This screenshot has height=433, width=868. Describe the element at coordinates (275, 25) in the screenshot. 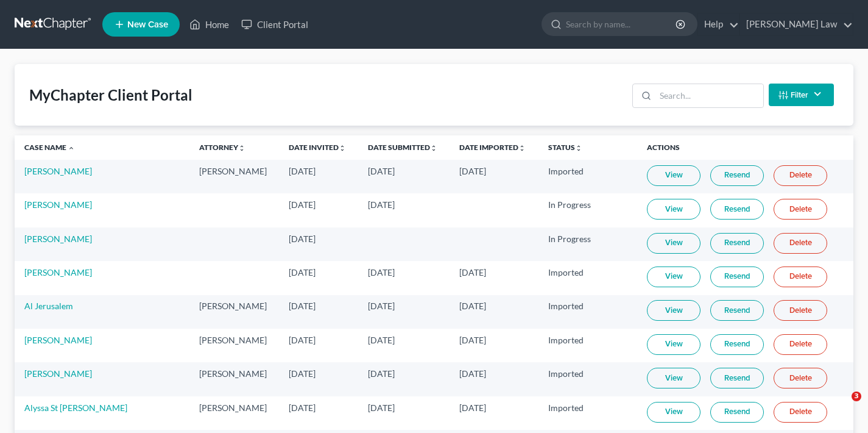

I see `a: Client Portal` at that location.